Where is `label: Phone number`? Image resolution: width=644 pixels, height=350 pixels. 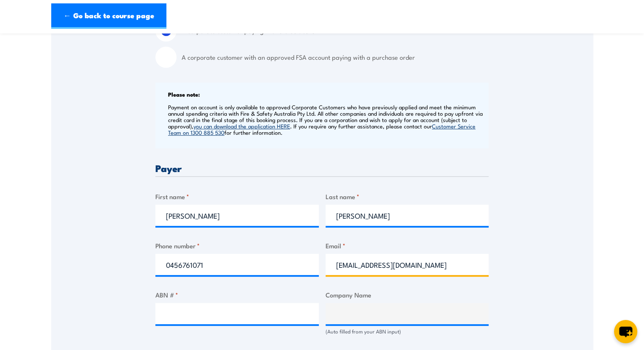 label: Phone number is located at coordinates (237, 245).